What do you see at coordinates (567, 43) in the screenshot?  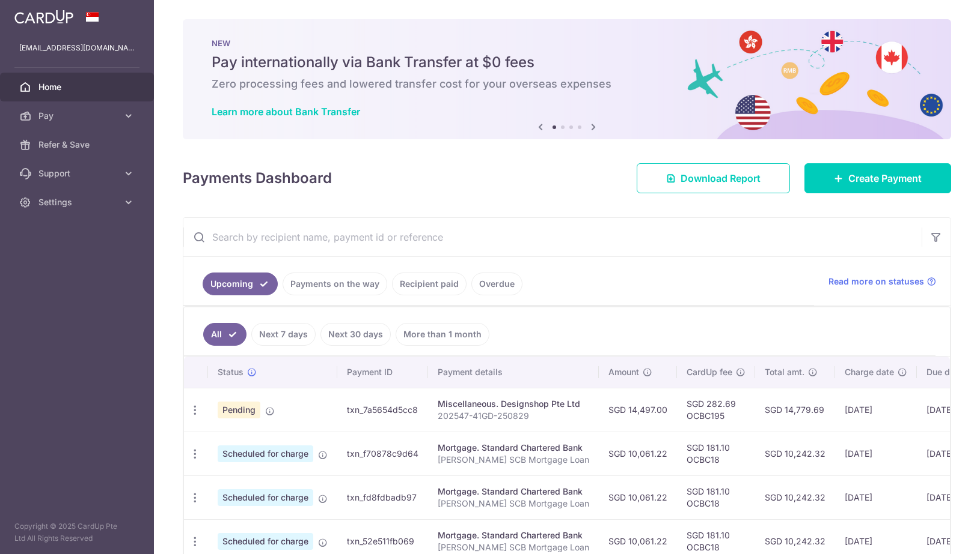 I see `p: NEW` at bounding box center [567, 43].